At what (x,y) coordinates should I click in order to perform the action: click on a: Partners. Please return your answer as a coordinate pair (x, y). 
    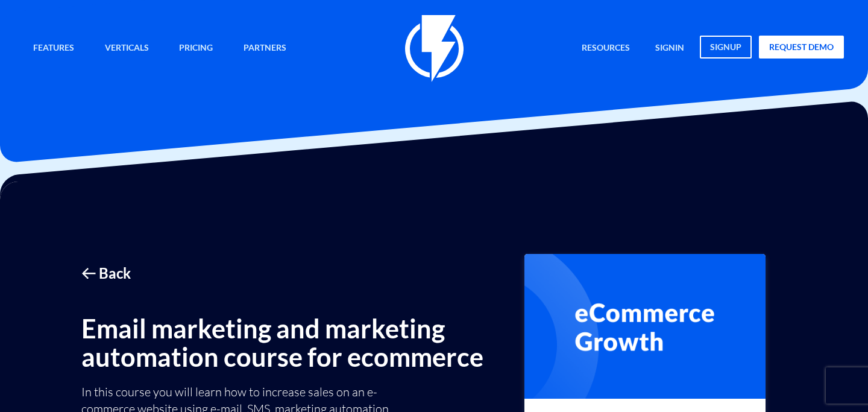
    Looking at the image, I should click on (265, 48).